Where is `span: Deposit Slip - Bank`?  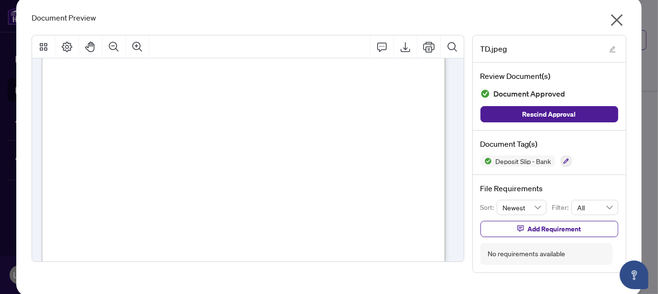 span: Deposit Slip - Bank is located at coordinates (523, 161).